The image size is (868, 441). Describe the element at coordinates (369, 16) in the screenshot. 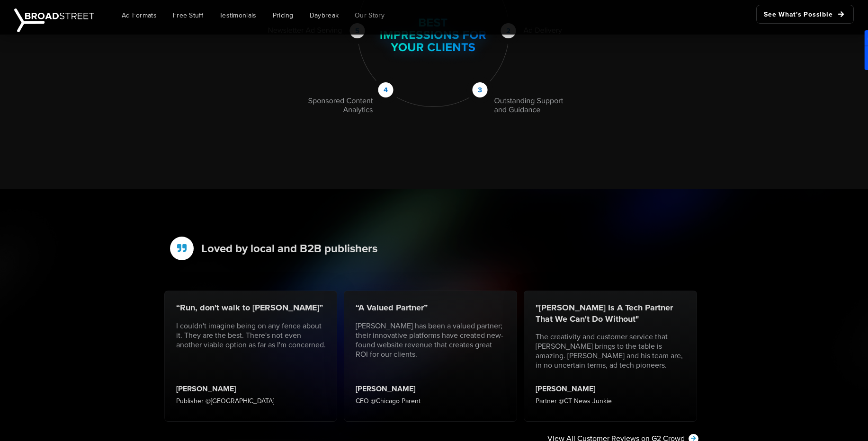

I see `span: Our Story` at that location.